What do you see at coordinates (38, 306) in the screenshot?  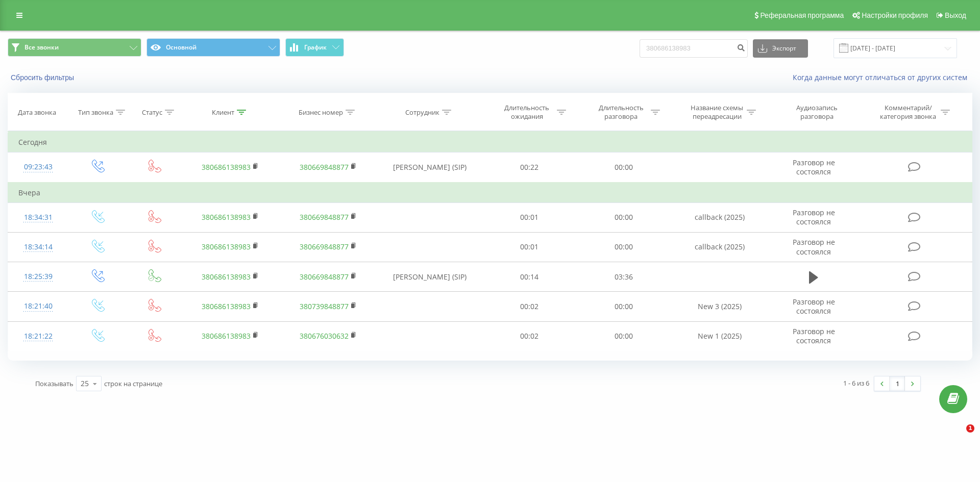 I see `div: 18:21:40` at bounding box center [38, 306].